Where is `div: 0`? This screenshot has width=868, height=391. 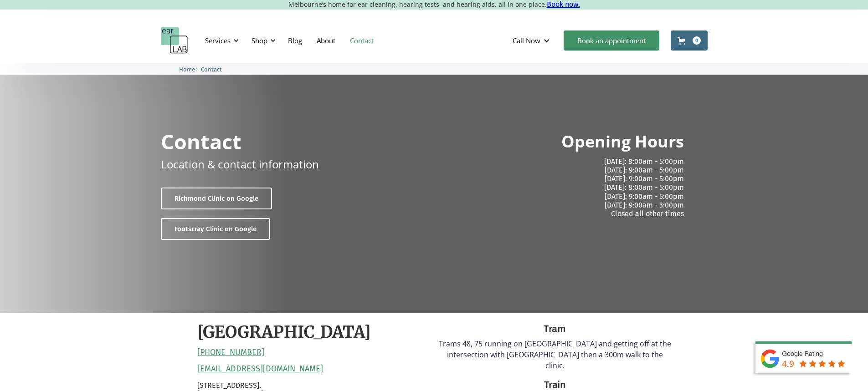
div: 0 is located at coordinates (697, 41).